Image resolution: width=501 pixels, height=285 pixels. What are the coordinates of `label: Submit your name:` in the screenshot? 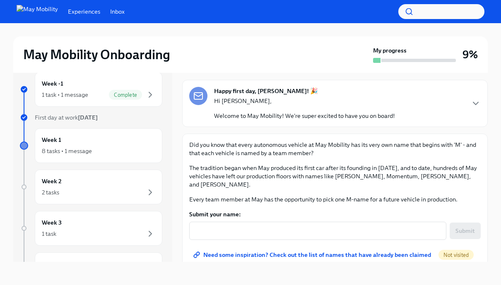 It's located at (335, 215).